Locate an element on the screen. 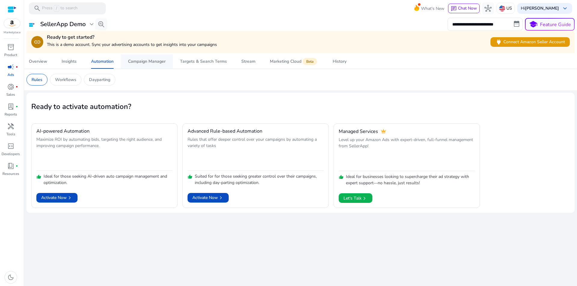 This screenshot has width=577, height=286. div: Stream is located at coordinates (248, 62).